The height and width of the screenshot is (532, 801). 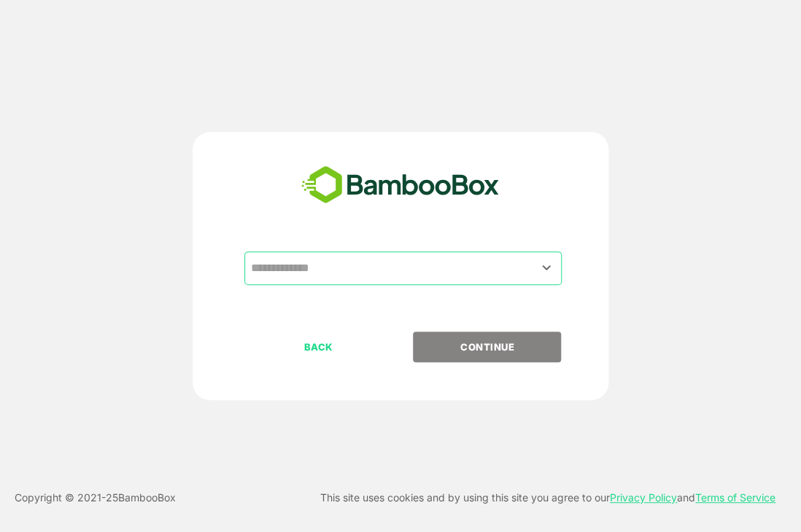 What do you see at coordinates (400, 185) in the screenshot?
I see `img: bamboobox` at bounding box center [400, 185].